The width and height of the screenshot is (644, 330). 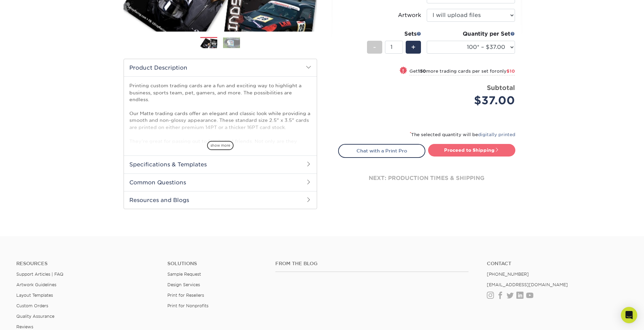 What do you see at coordinates (186, 295) in the screenshot?
I see `a: Print for Resellers` at bounding box center [186, 295].